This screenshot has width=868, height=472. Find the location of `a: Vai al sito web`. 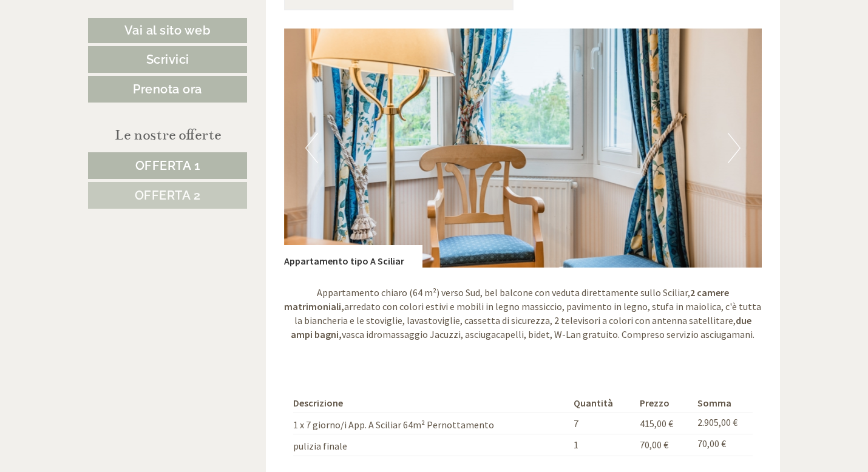

a: Vai al sito web is located at coordinates (167, 31).